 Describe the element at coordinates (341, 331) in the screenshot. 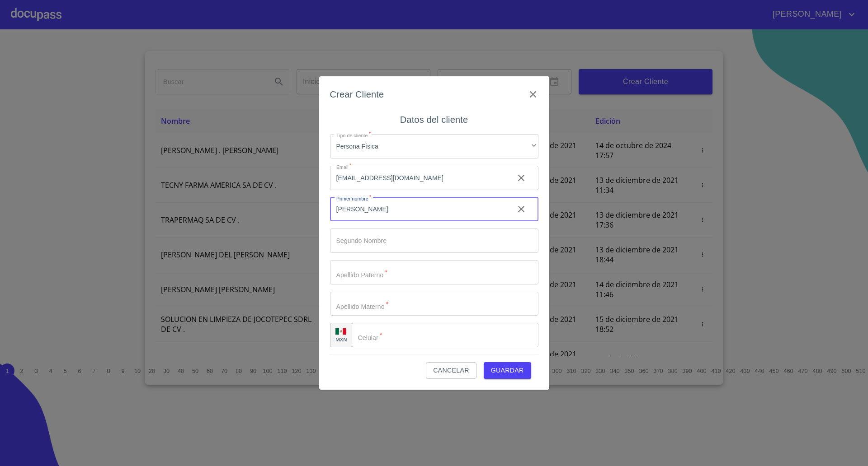

I see `img: R93DlvwvvjP9fbrDwZeCRYBHk45OWMq+AAOlFVsxT89f82nwPLnD58IP7+ANJEaWYhP0Tx8kkA0WlQMPQsAAgwAOmBj20AXj6...` at that location.